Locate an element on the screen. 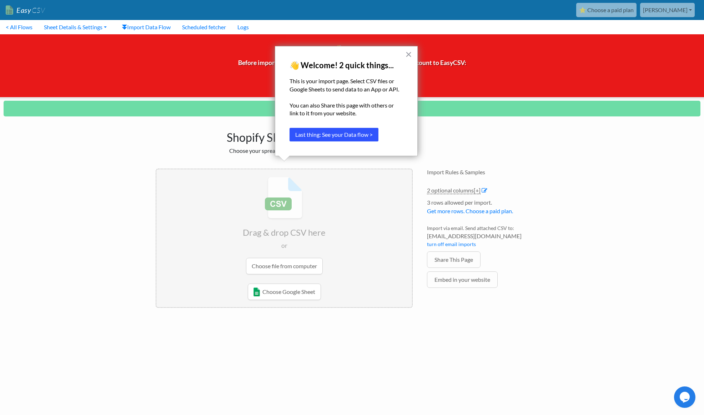  button: Close is located at coordinates (408, 54).